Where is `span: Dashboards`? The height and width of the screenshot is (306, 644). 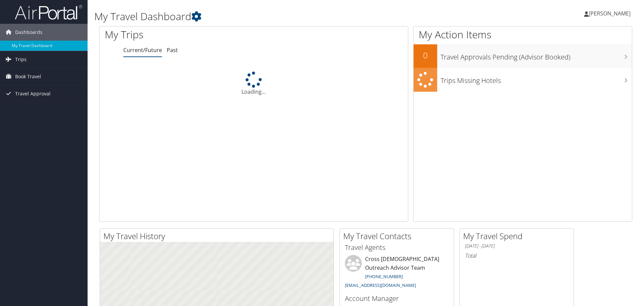 span: Dashboards is located at coordinates (29, 32).